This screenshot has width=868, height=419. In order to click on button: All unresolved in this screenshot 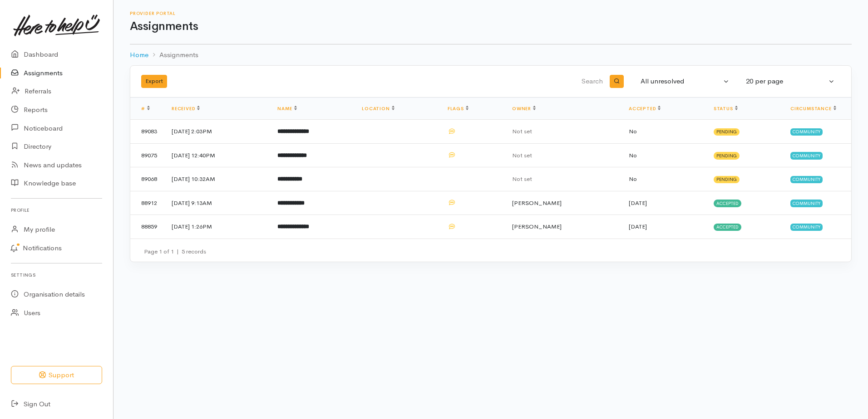, I will do `click(685, 81)`.